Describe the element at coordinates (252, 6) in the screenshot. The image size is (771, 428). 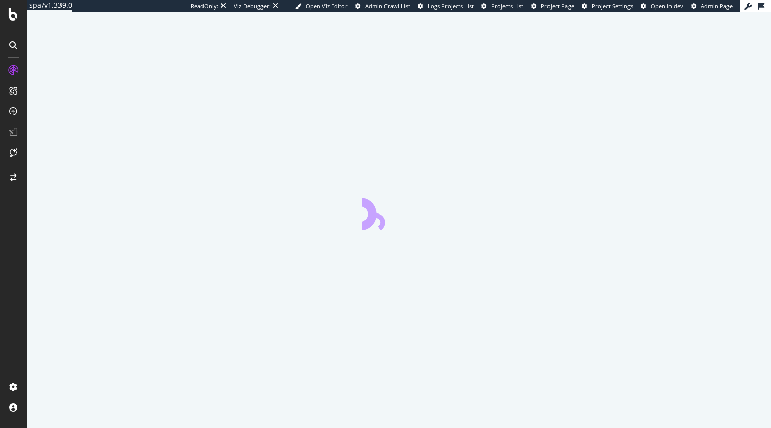
I see `div: Viz Debugger:` at that location.